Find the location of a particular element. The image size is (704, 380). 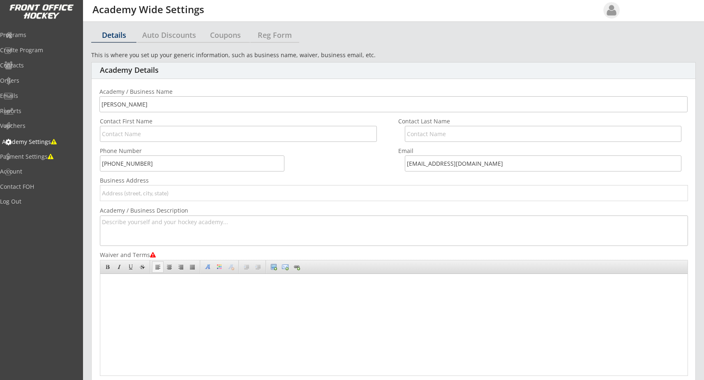

div: Contact First Name is located at coordinates (136, 121).